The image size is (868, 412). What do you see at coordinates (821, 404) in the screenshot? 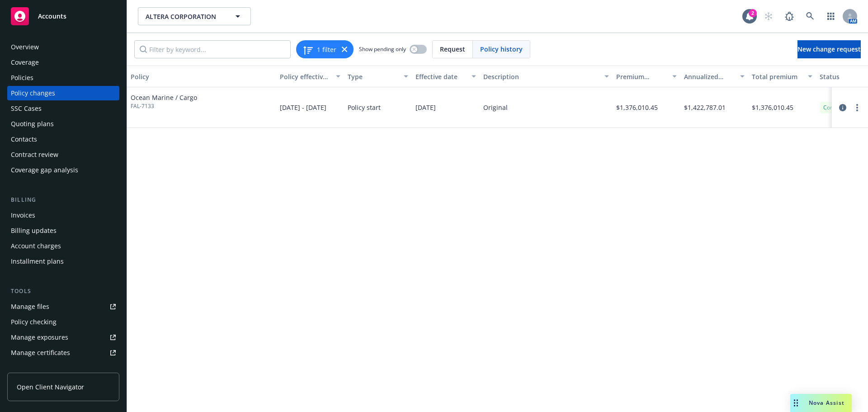
I see `button: Nova Assist` at bounding box center [821, 404].